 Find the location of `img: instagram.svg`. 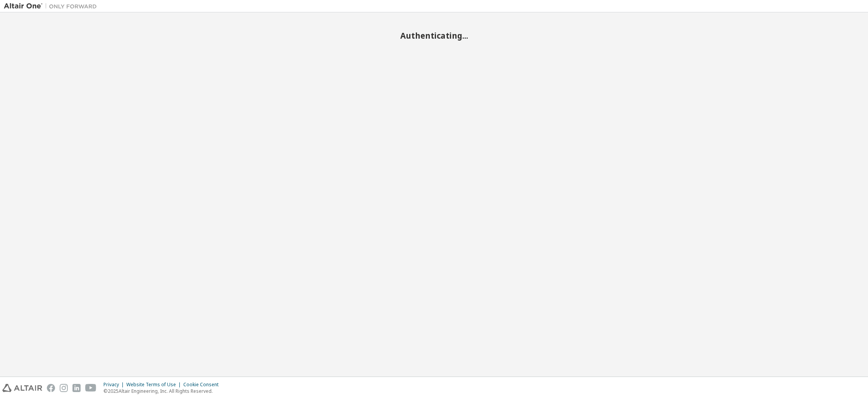

img: instagram.svg is located at coordinates (64, 388).